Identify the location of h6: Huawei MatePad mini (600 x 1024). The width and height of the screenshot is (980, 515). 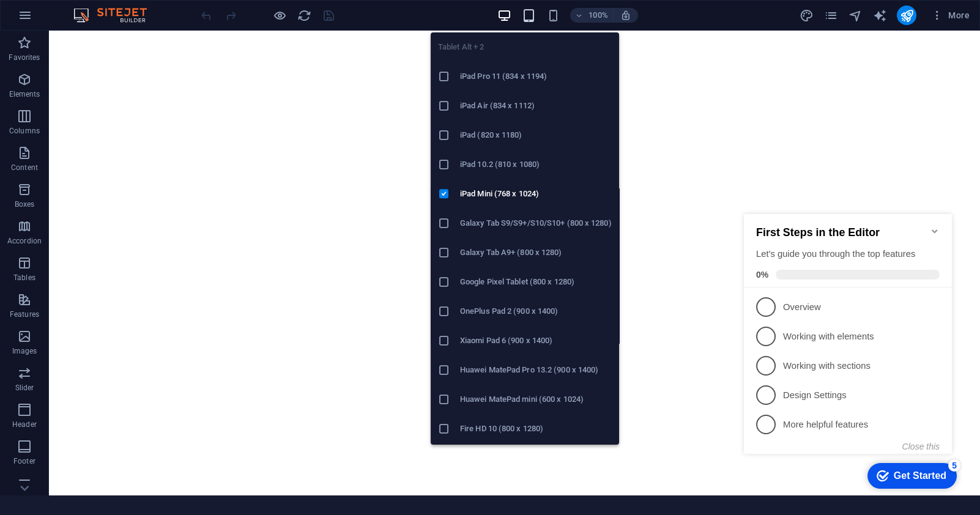
(536, 400).